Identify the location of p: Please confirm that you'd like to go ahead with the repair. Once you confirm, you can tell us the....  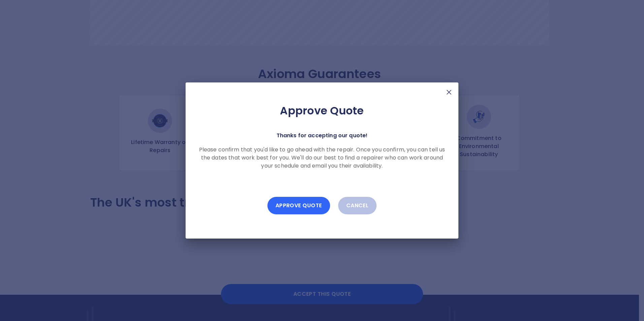
(322, 158).